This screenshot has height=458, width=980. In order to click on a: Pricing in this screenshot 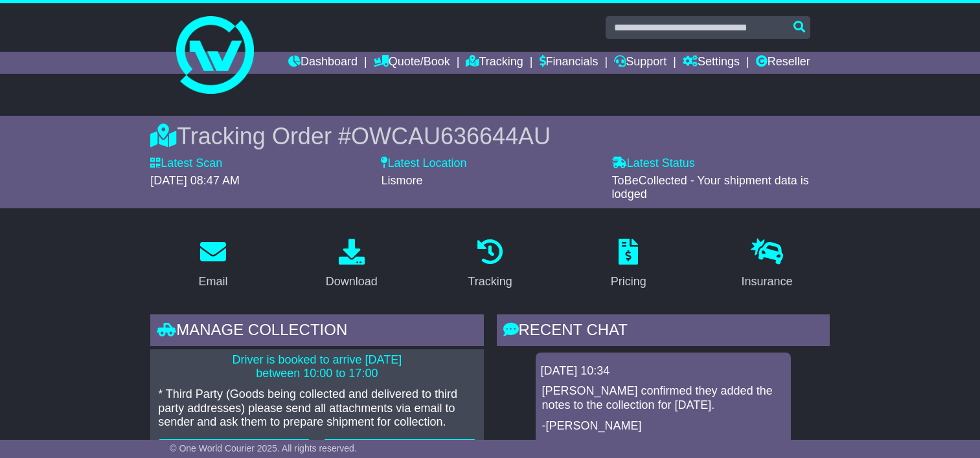, I will do `click(628, 264)`.